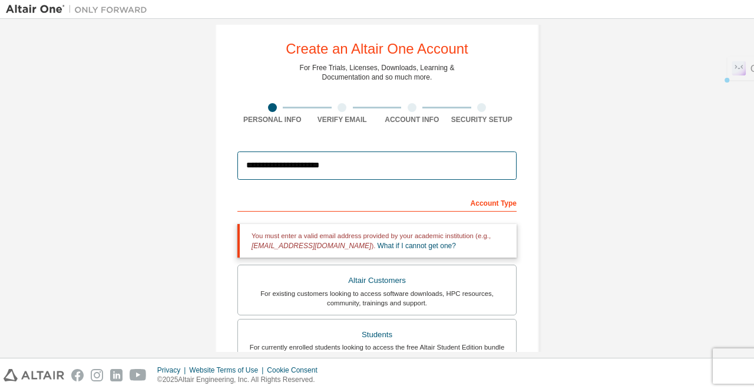 Image resolution: width=754 pixels, height=392 pixels. Describe the element at coordinates (412, 120) in the screenshot. I see `div: Account Info` at that location.